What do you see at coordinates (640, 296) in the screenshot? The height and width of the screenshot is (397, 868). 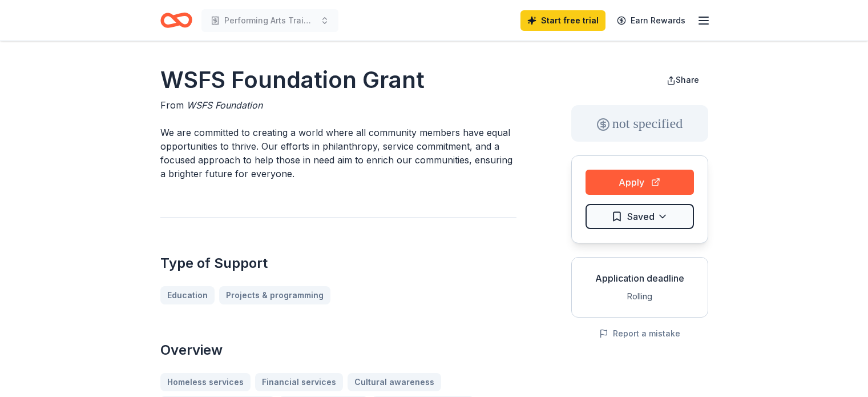 I see `div: Rolling` at bounding box center [640, 296].